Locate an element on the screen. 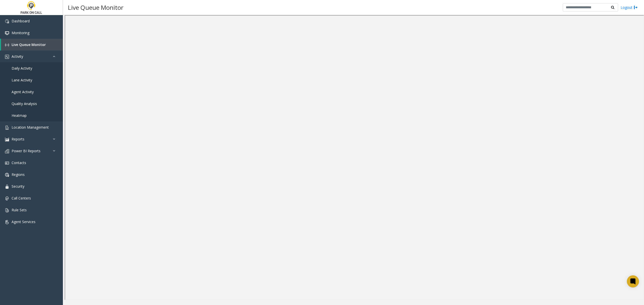 Image resolution: width=644 pixels, height=305 pixels. span: Regions is located at coordinates (18, 174).